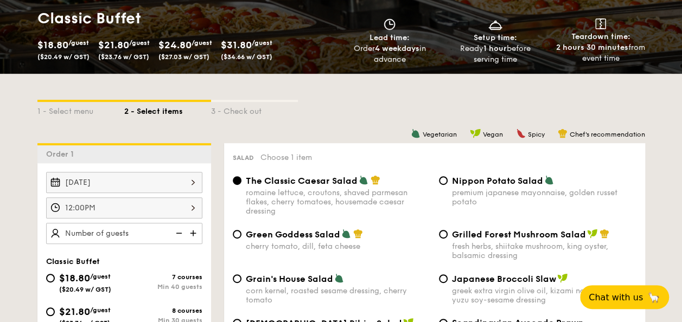 The height and width of the screenshot is (322, 682). Describe the element at coordinates (390, 54) in the screenshot. I see `div: Order in advance` at that location.